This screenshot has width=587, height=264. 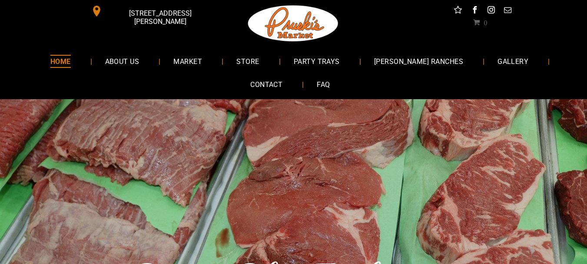 I want to click on a: GALLERY, so click(x=513, y=61).